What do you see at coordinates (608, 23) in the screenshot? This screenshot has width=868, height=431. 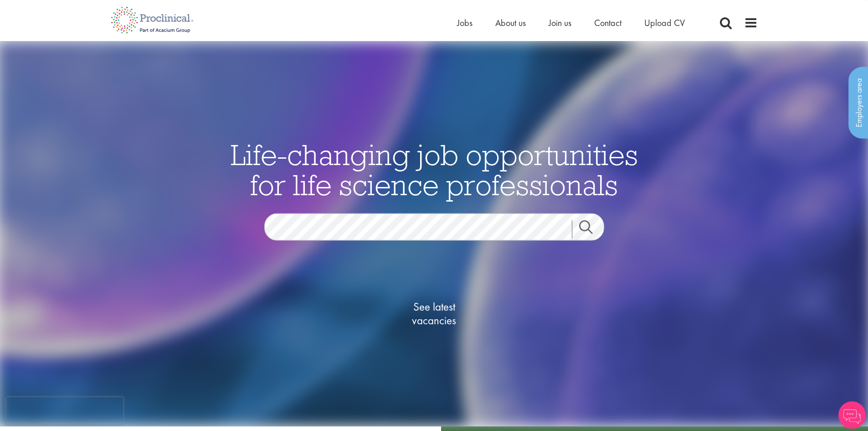 I see `a: Contact` at bounding box center [608, 23].